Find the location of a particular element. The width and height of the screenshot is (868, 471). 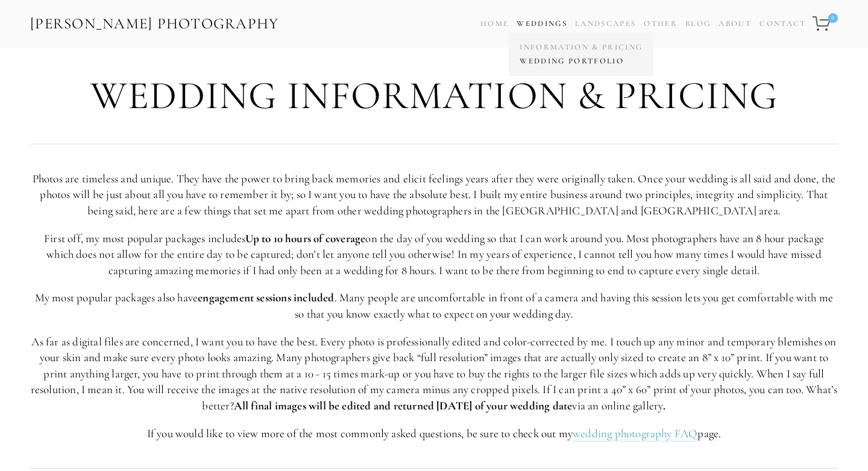

p: As far as digital files are concerned, I want you to have the best. Every photo is professionally... is located at coordinates (434, 374).